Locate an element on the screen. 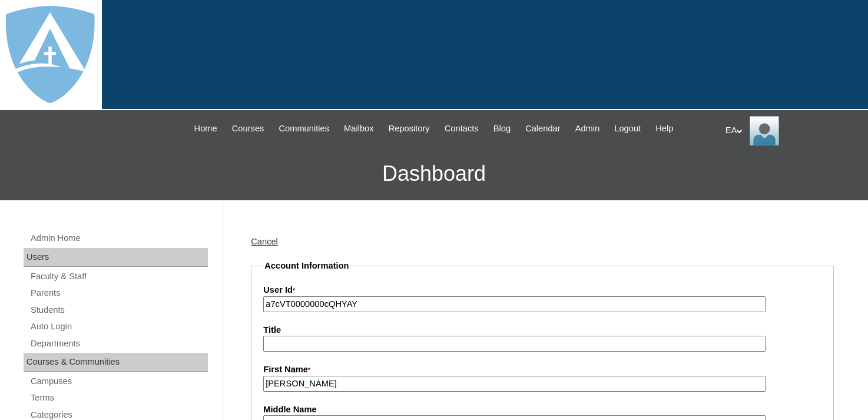 The height and width of the screenshot is (420, 868). a: Communities is located at coordinates (304, 128).